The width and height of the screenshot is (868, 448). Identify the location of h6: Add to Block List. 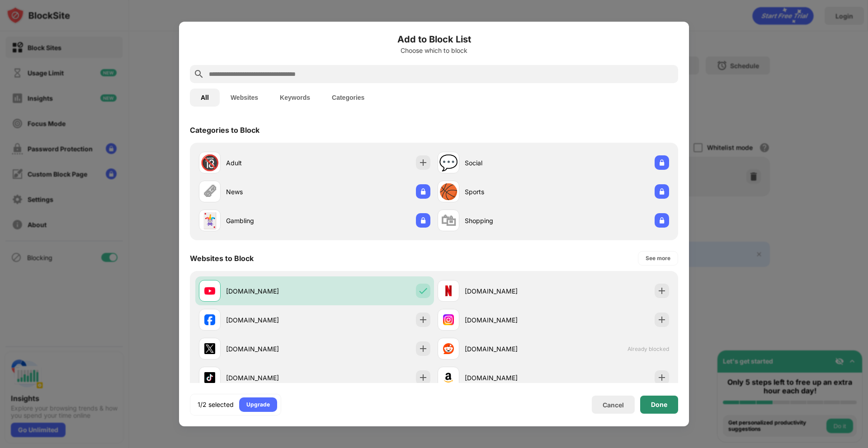
(434, 39).